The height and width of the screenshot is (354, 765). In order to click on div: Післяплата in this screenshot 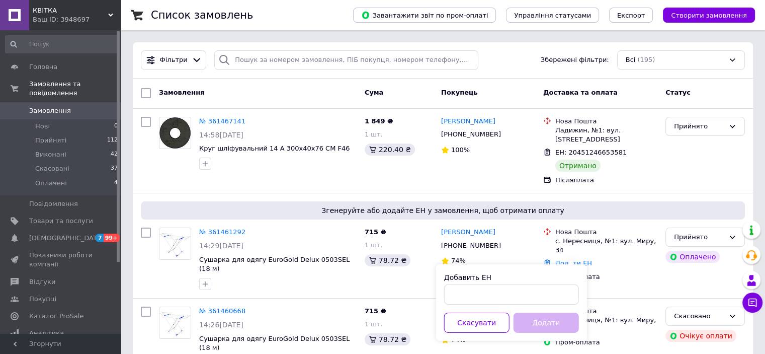, I will do `click(606, 180)`.